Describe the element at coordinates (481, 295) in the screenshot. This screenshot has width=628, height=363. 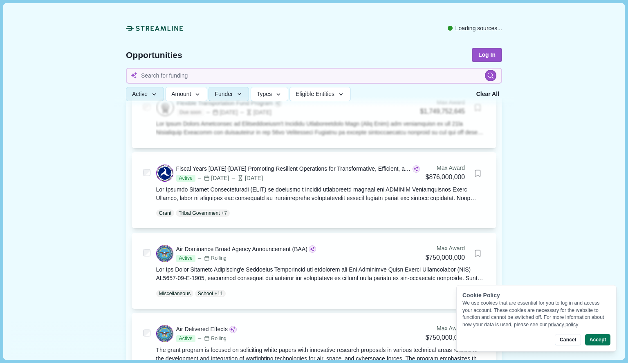
I see `span: Cookie Policy` at that location.